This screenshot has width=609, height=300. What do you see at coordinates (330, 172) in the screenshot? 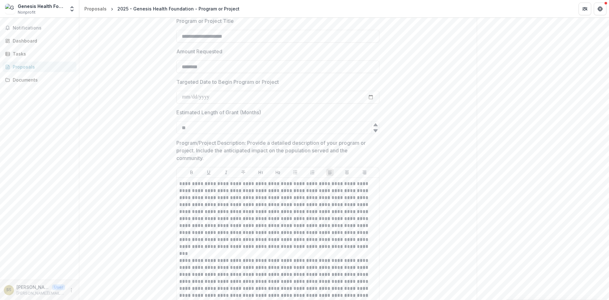
I see `button: Align Left` at bounding box center [330, 172].